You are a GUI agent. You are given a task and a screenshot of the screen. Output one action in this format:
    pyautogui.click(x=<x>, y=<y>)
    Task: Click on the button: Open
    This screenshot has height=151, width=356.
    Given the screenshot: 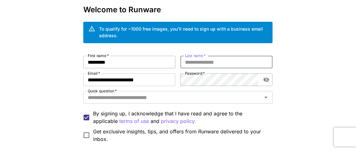 What is the action you would take?
    pyautogui.click(x=266, y=98)
    